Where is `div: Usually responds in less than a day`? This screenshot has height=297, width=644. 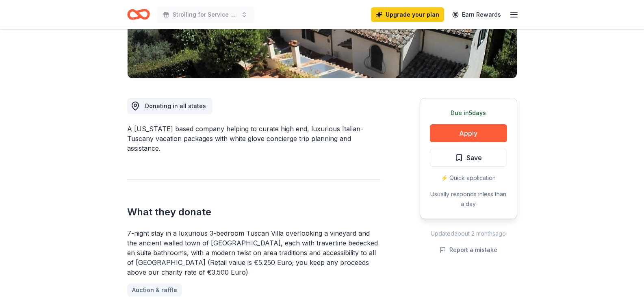
div: Usually responds in less than a day is located at coordinates (468, 199).